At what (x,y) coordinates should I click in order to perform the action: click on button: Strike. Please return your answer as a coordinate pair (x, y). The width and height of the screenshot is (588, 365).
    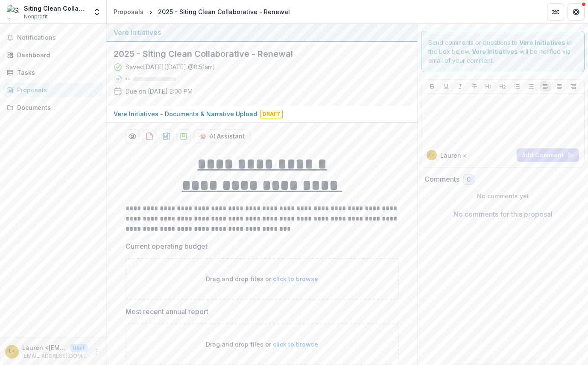
    Looking at the image, I should click on (475, 86).